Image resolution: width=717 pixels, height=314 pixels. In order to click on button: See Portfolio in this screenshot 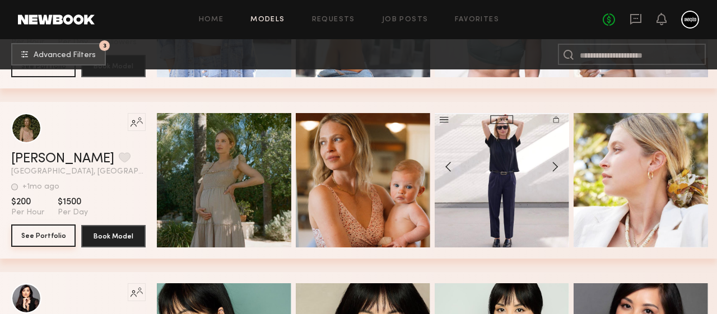, I will do `click(43, 236)`.